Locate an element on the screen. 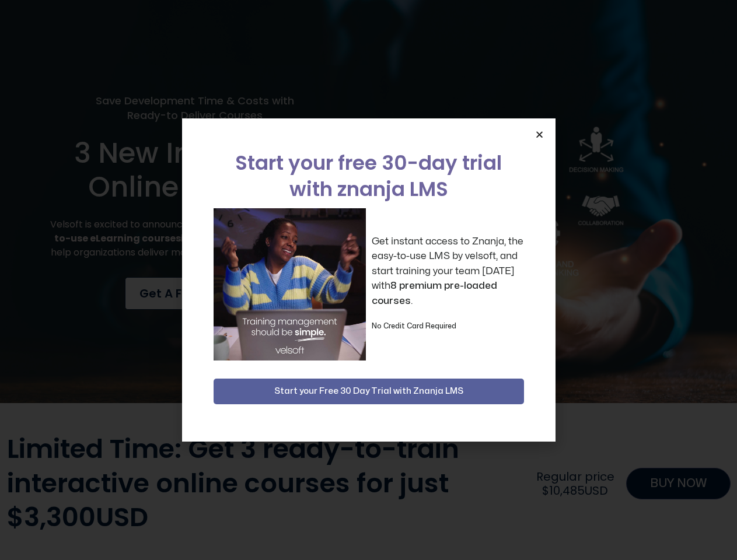 The width and height of the screenshot is (737, 560). strong: 8 premium pre-loaded courses is located at coordinates (434, 293).